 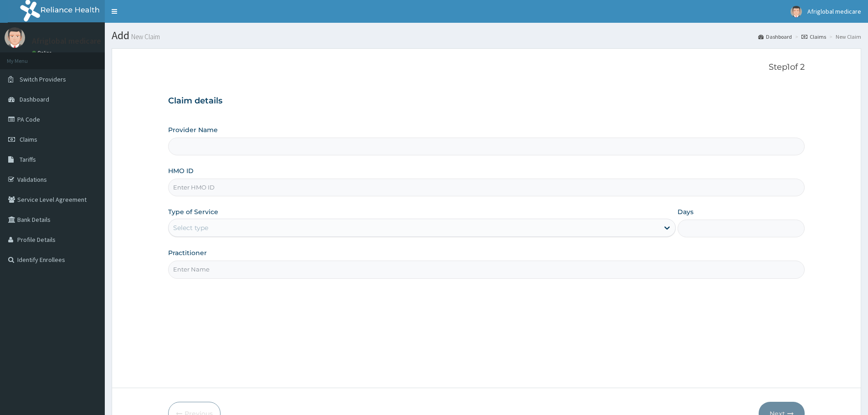 I want to click on label: Practitioner, so click(x=187, y=253).